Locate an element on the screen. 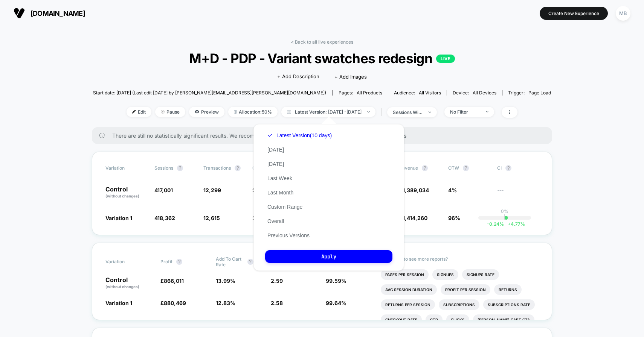 The image size is (644, 337). button: Apply is located at coordinates (329, 257).